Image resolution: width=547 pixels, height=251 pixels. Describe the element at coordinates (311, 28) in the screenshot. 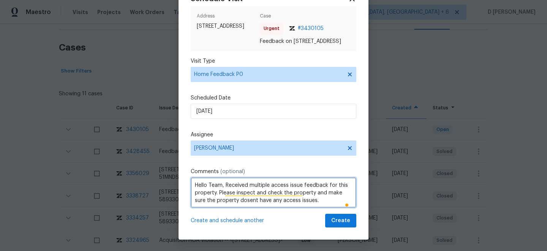

I see `span: # 3430105` at that location.